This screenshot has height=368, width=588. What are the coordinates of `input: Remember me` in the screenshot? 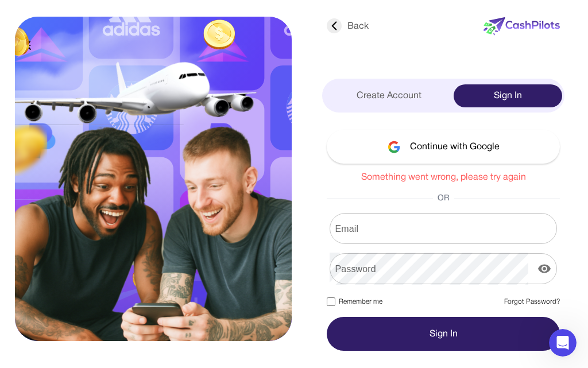 It's located at (331, 302).